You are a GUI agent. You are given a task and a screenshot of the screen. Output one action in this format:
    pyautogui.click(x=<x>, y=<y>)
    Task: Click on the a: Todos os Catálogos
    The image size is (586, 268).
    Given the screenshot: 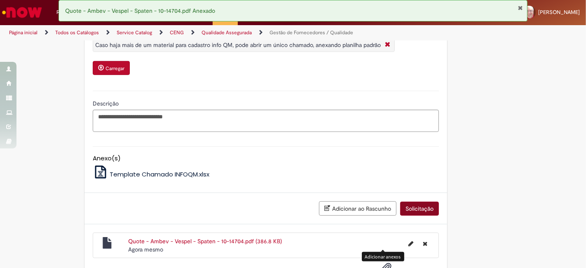 What is the action you would take?
    pyautogui.click(x=77, y=33)
    